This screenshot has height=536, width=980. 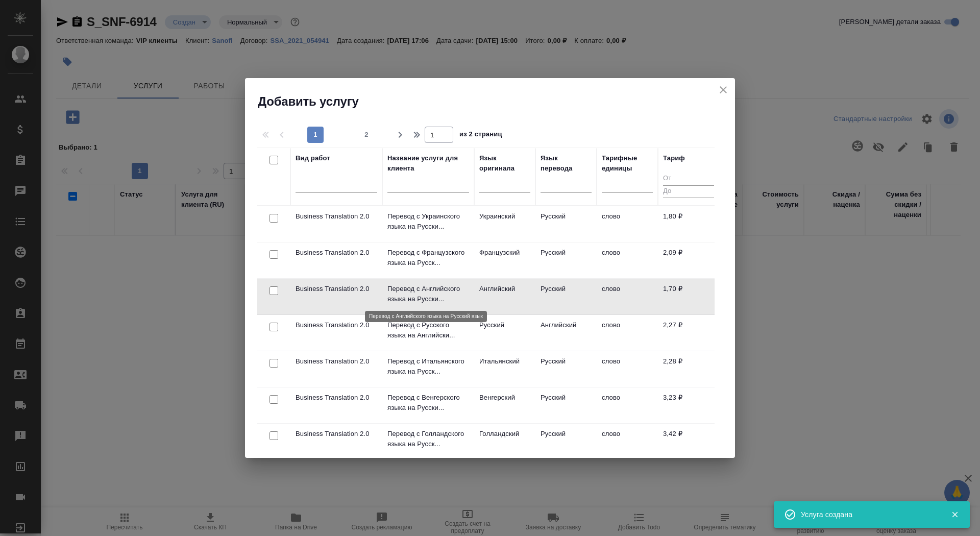 I want to click on div: Вид работ, so click(x=313, y=158).